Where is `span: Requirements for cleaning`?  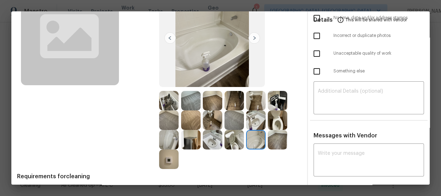 span: Requirements for cleaning is located at coordinates (159, 177).